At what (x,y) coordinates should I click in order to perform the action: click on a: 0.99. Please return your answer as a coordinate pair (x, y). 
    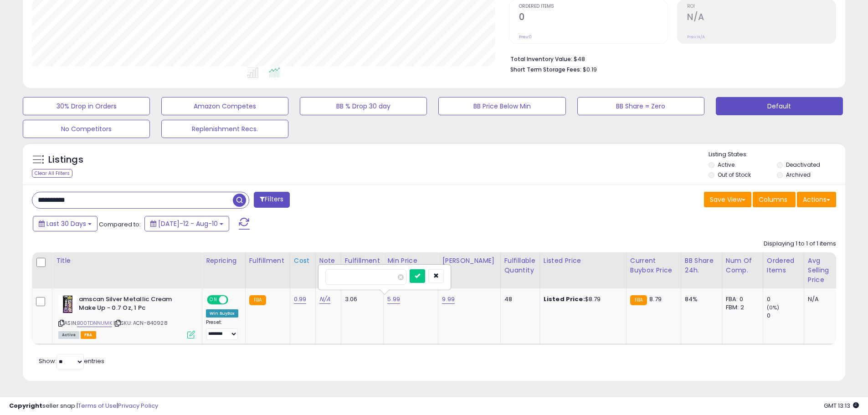
    Looking at the image, I should click on (300, 300).